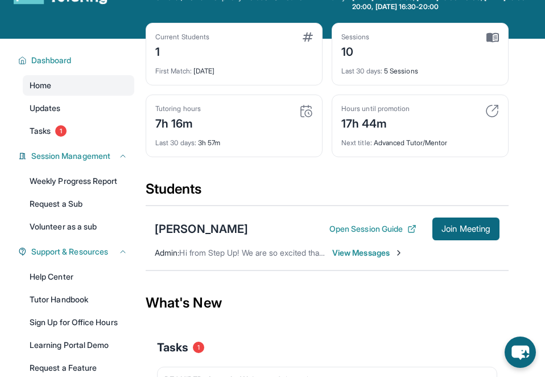 This screenshot has height=377, width=545. What do you see at coordinates (51, 60) in the screenshot?
I see `span: Dashboard` at bounding box center [51, 60].